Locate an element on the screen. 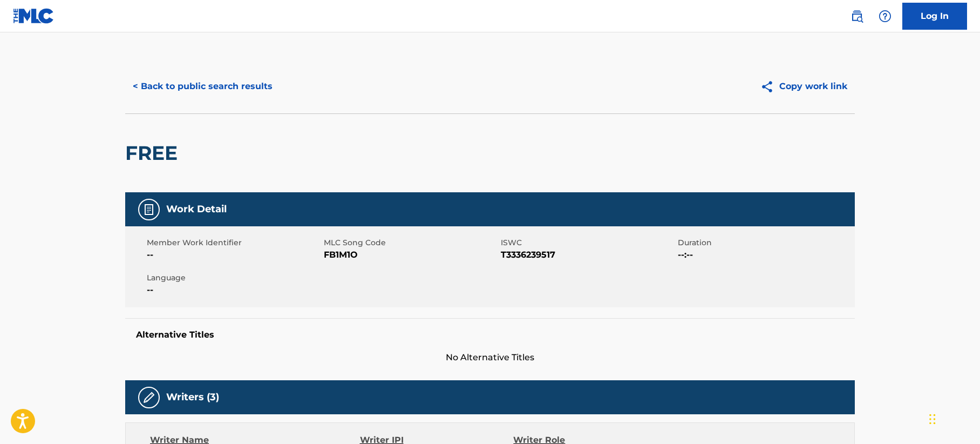  img: Writers is located at coordinates (149, 398).